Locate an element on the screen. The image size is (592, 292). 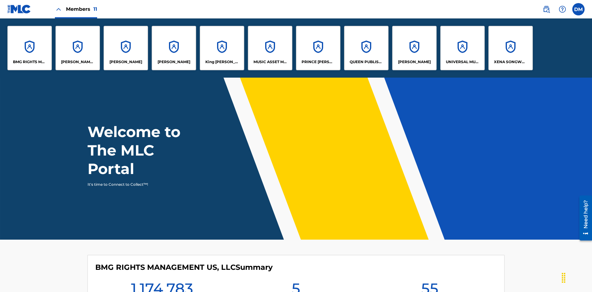
a: AccountsUNIVERSAL MUSIC PUB GROUP is located at coordinates (462, 48).